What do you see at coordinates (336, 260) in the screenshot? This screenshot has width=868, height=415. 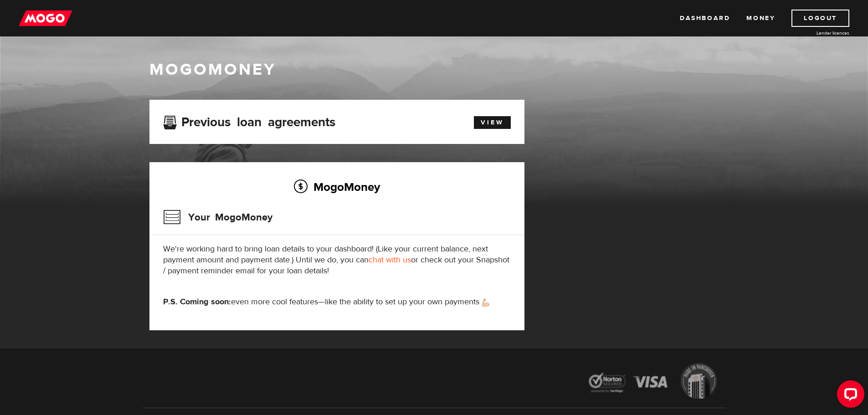 I see `p: We're working hard to bring loan details to your dashboard! (Like your current balance, next paym...` at bounding box center [336, 260].